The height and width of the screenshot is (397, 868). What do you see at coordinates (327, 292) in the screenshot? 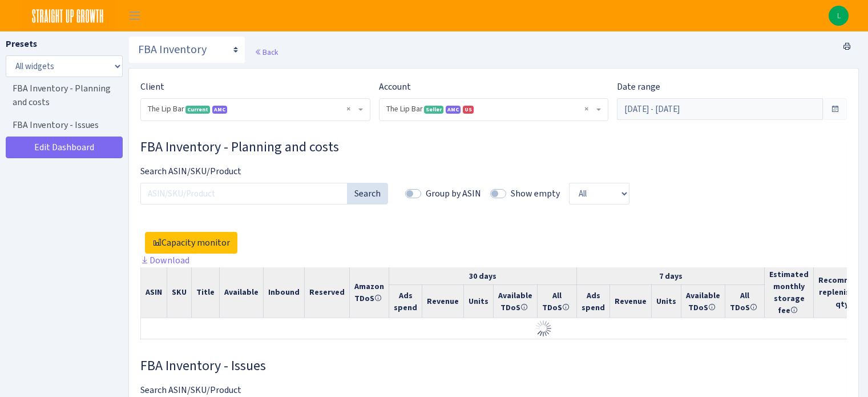
I see `th: Reserved` at bounding box center [327, 292].